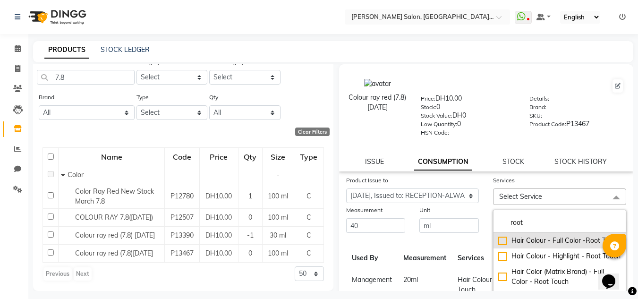  What do you see at coordinates (560, 256) in the screenshot?
I see `div: Hair Colour - Highlight - Root Touch` at bounding box center [560, 256].